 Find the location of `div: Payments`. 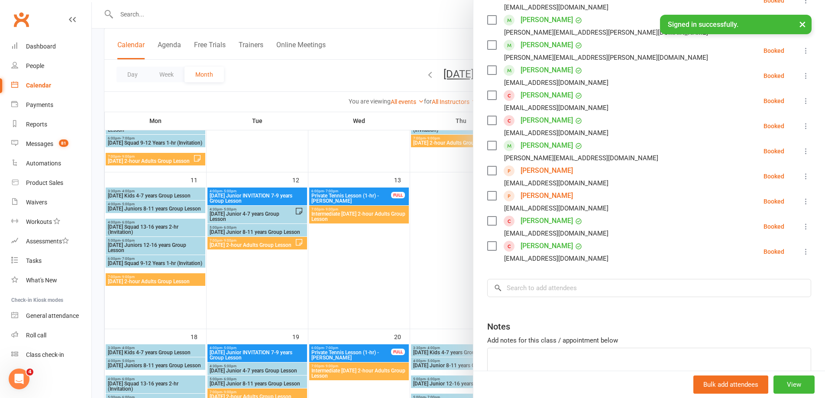

div: Payments is located at coordinates (39, 105).